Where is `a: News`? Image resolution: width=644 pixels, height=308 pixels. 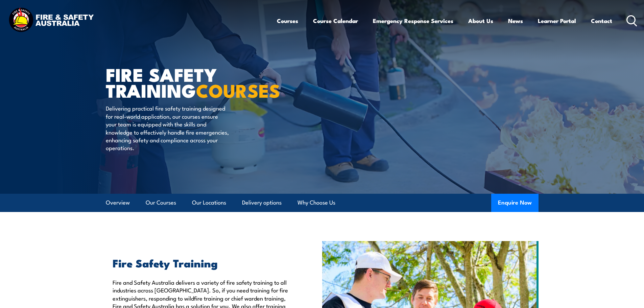 a: News is located at coordinates (515, 21).